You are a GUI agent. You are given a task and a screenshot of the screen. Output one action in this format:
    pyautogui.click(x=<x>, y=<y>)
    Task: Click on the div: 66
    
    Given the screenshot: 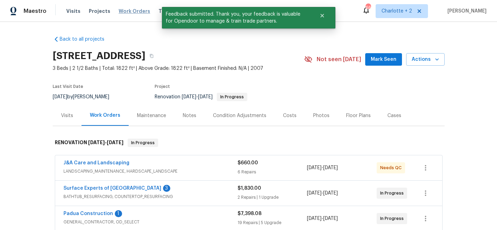 What is the action you would take?
    pyautogui.click(x=368, y=8)
    